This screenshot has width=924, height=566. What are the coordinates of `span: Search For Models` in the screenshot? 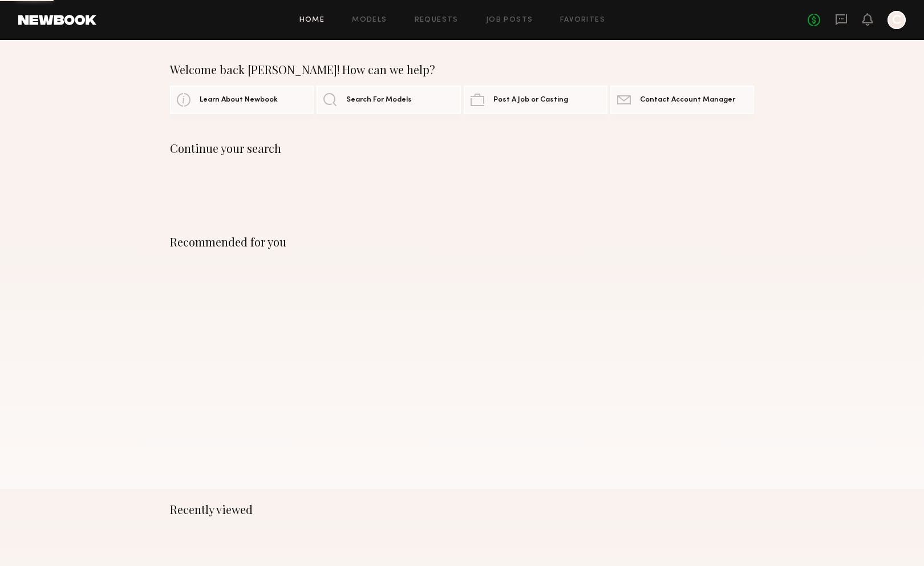 It's located at (379, 100).